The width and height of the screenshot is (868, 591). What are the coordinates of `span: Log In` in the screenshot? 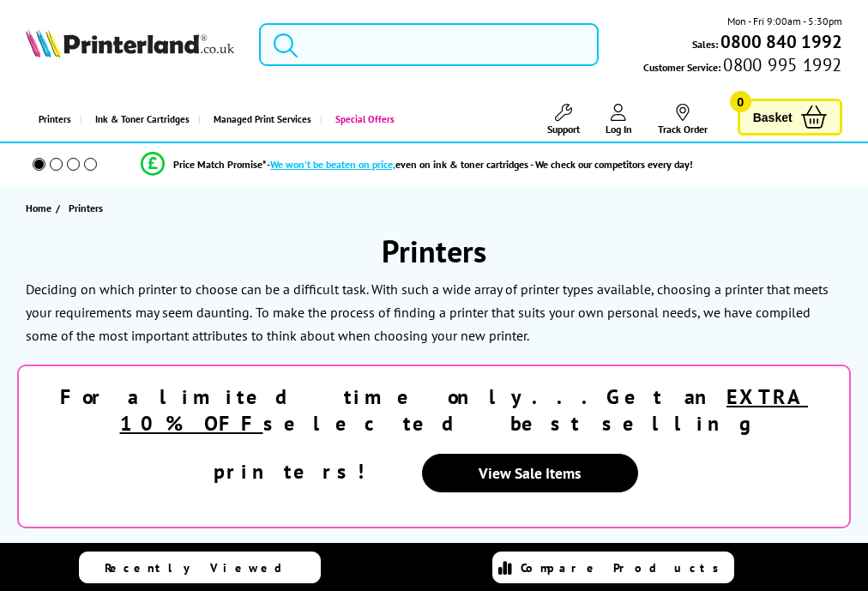 It's located at (618, 129).